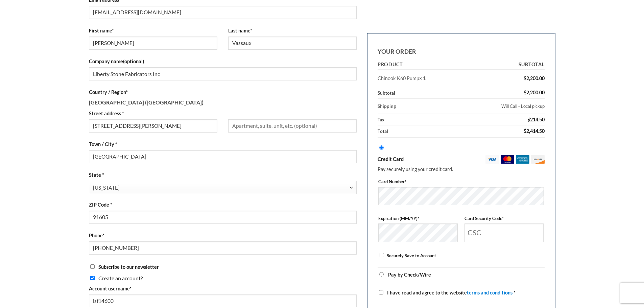  I want to click on label: Company name, so click(223, 61).